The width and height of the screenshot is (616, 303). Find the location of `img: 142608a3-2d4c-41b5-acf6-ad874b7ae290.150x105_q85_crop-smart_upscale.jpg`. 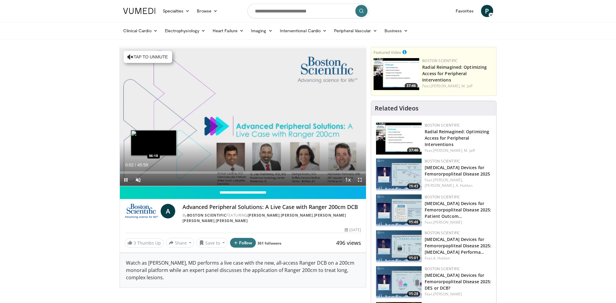

img: 142608a3-2d4c-41b5-acf6-ad874b7ae290.150x105_q85_crop-smart_upscale.jpg is located at coordinates (399, 174).